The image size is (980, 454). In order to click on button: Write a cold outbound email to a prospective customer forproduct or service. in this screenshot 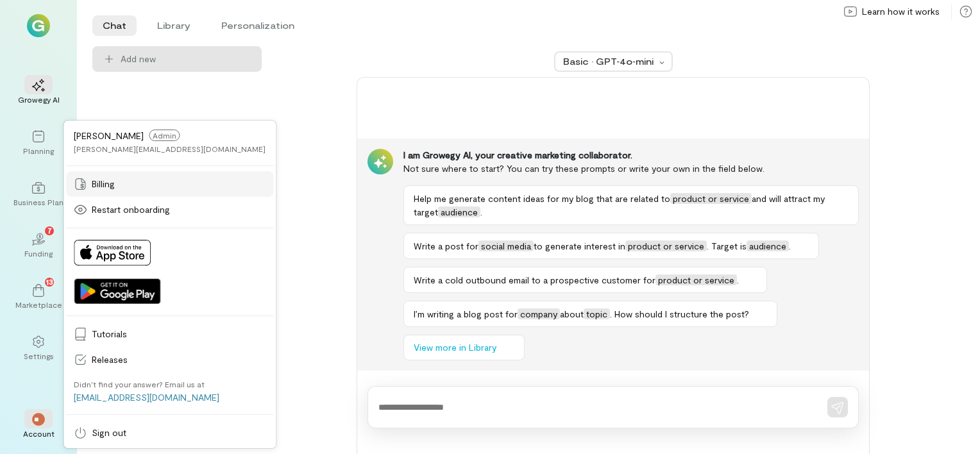, I will do `click(585, 279)`.